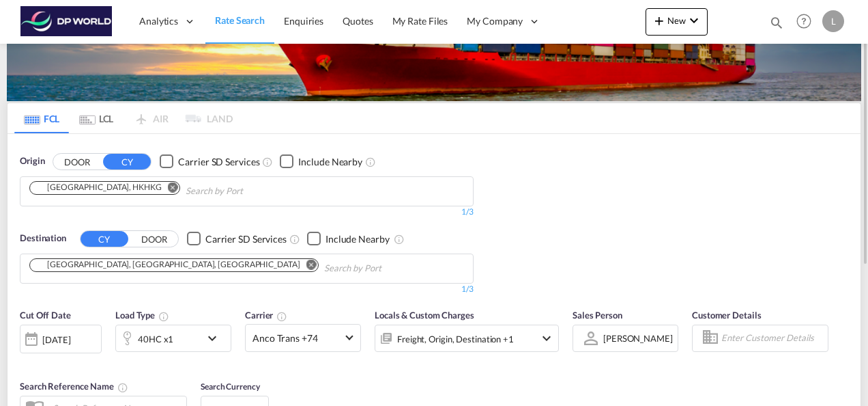 Image resolution: width=868 pixels, height=406 pixels. What do you see at coordinates (266, 315) in the screenshot?
I see `span: Carrier` at bounding box center [266, 315].